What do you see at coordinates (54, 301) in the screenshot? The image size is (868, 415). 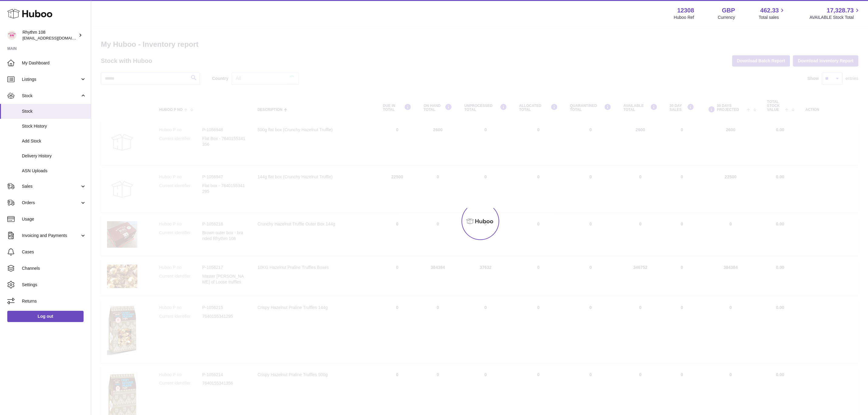 I see `span: Returns` at bounding box center [54, 301].